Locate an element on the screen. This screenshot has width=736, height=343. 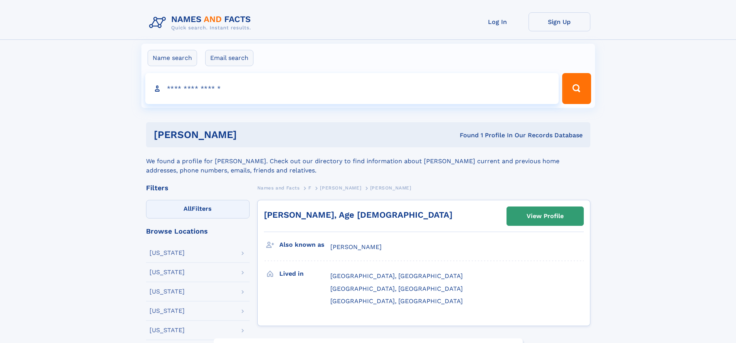
span: All is located at coordinates (187, 208).